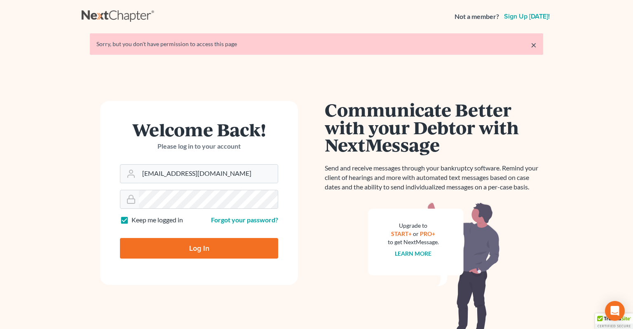  Describe the element at coordinates (413, 226) in the screenshot. I see `div: Upgrade to` at that location.